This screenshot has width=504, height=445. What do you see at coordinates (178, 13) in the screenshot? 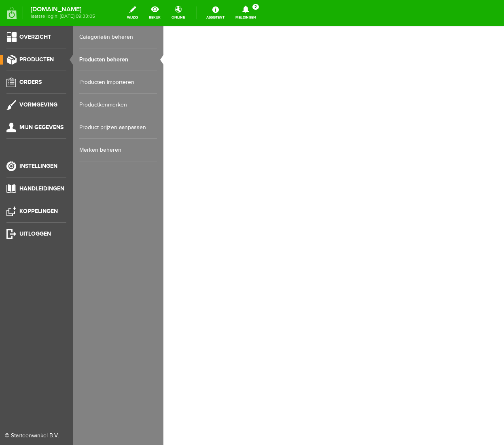
I see `a: online` at bounding box center [178, 13].